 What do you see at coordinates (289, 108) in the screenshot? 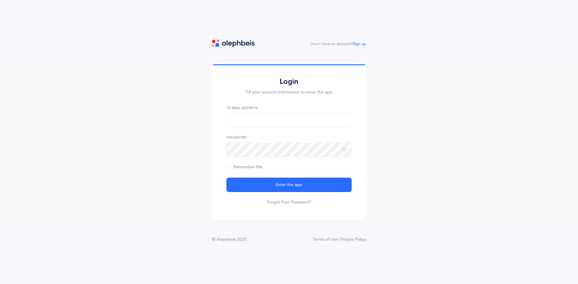
I see `label: *E-Mail Address` at bounding box center [289, 108].